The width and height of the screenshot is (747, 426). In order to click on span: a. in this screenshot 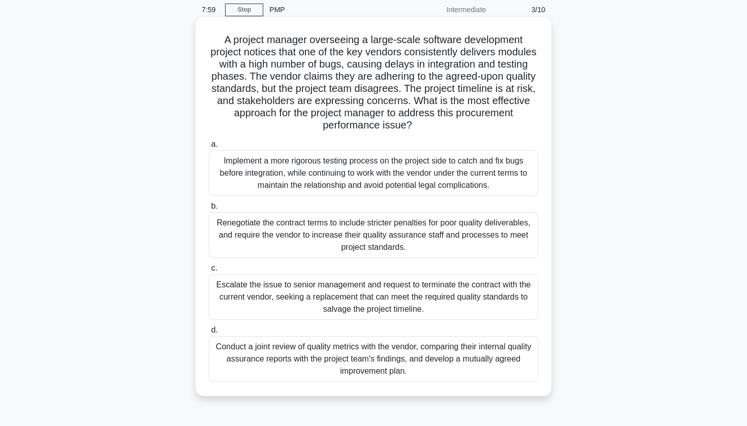, I will do `click(214, 144)`.